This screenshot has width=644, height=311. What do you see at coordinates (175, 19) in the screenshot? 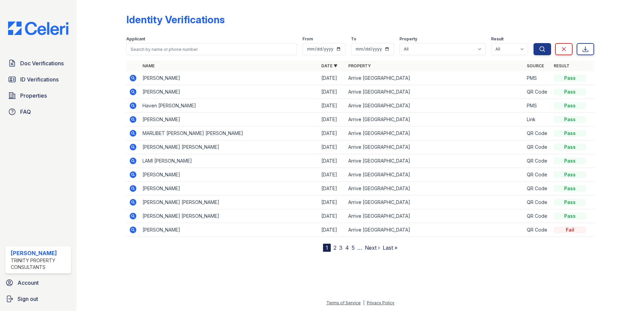
I see `div: Identity Verifications` at bounding box center [175, 19].